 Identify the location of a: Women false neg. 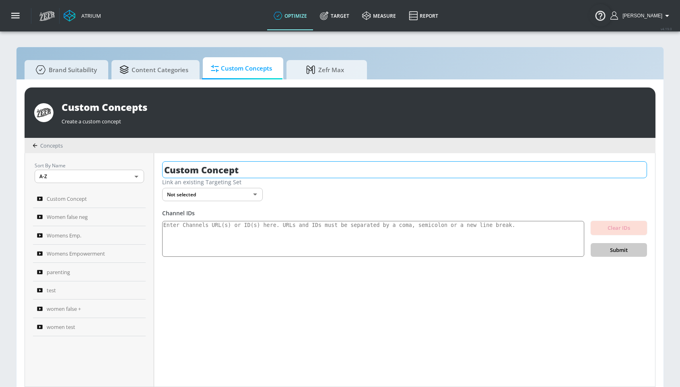
(89, 217).